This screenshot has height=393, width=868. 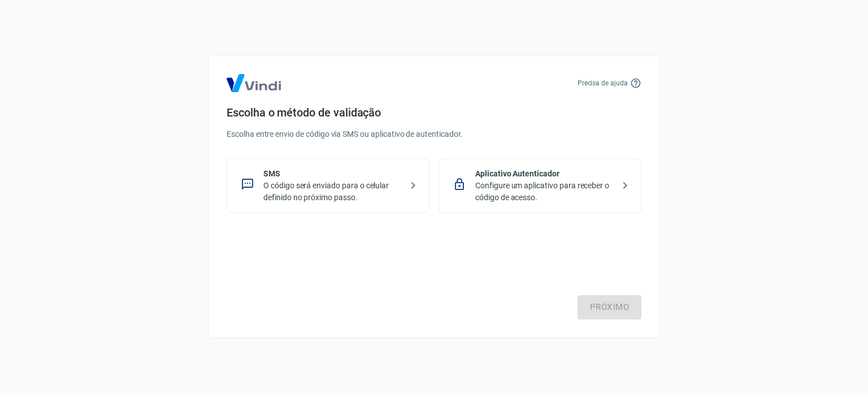 What do you see at coordinates (328, 186) in the screenshot?
I see `div: SMSO código será enviado para o celular definido no próximo passo.` at bounding box center [328, 186].